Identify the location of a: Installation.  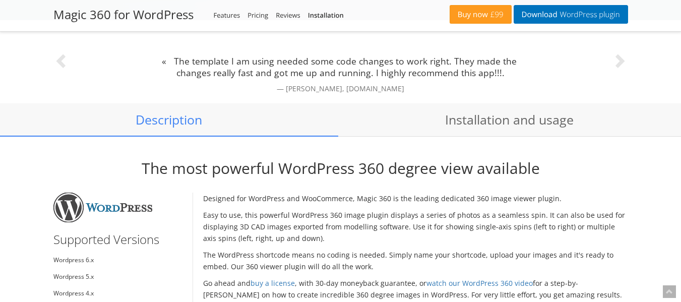
(326, 15).